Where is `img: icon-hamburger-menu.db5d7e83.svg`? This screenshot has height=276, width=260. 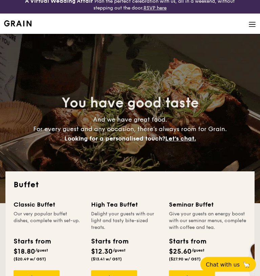
img: icon-hamburger-menu.db5d7e83.svg is located at coordinates (253, 25).